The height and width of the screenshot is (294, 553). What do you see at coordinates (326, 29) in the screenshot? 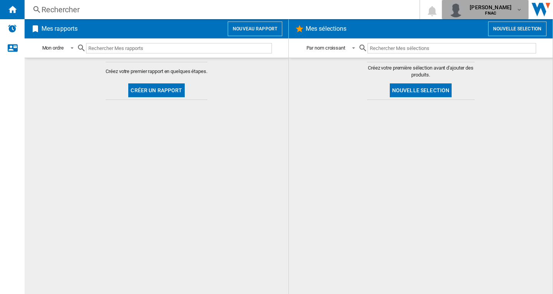
I see `h2: Mes sélections` at bounding box center [326, 29].